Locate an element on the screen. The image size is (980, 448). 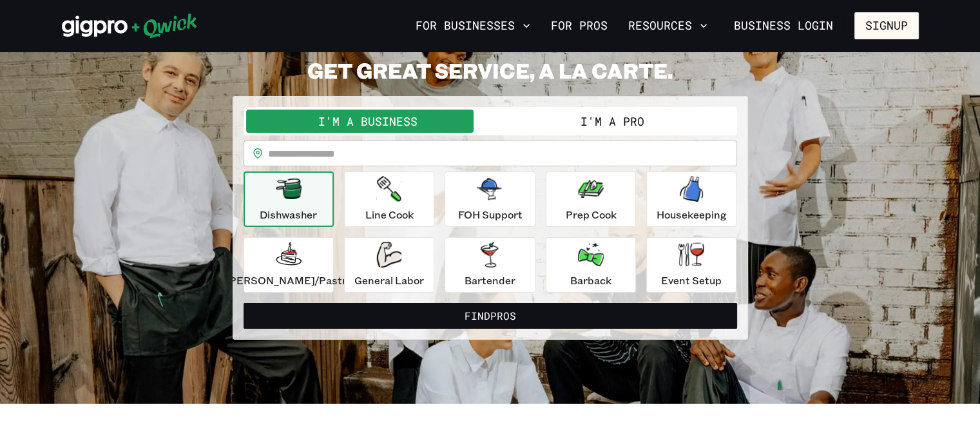
p: FOH Support is located at coordinates (490, 215).